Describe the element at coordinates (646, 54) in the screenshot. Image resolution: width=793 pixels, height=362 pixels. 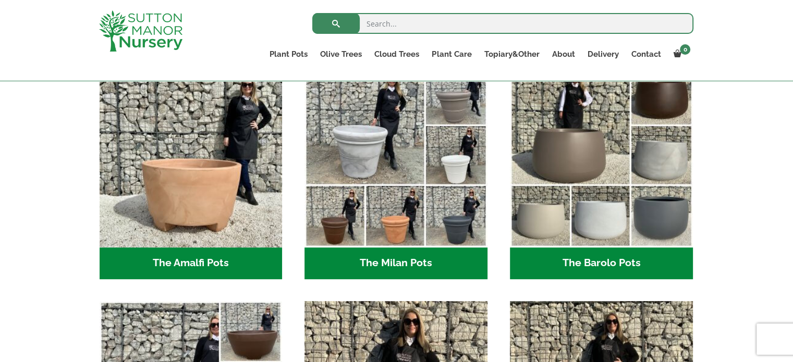
I see `a: Contact` at that location.